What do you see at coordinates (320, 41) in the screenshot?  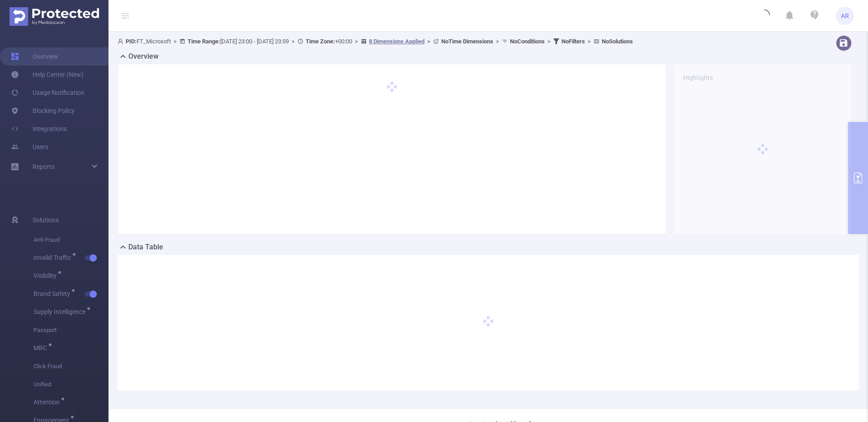 I see `b: Time Zone:` at bounding box center [320, 41].